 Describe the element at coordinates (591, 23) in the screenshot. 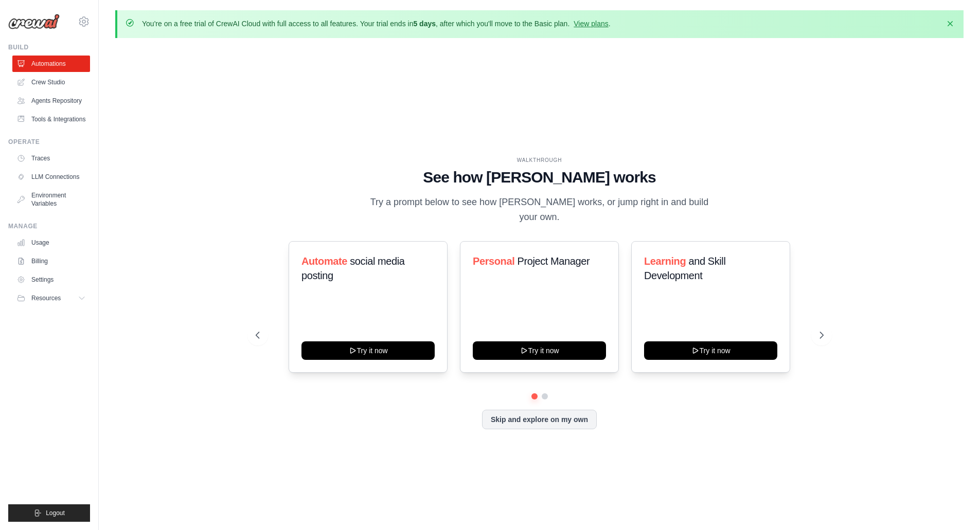

I see `a: View plans` at that location.